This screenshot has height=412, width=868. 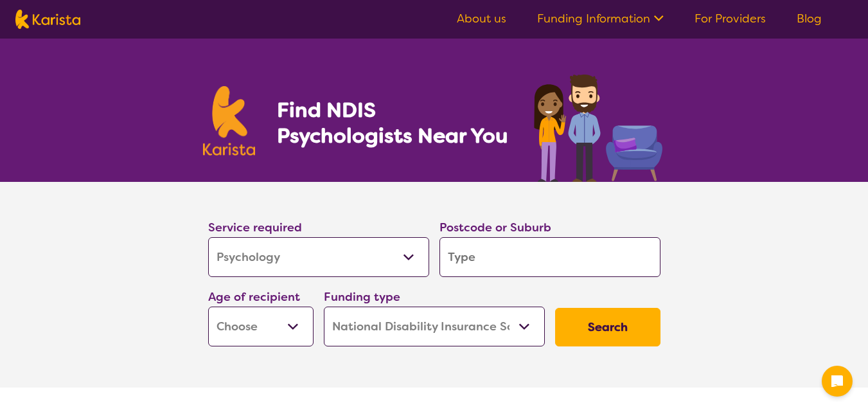 What do you see at coordinates (809, 19) in the screenshot?
I see `a: Blog` at bounding box center [809, 19].